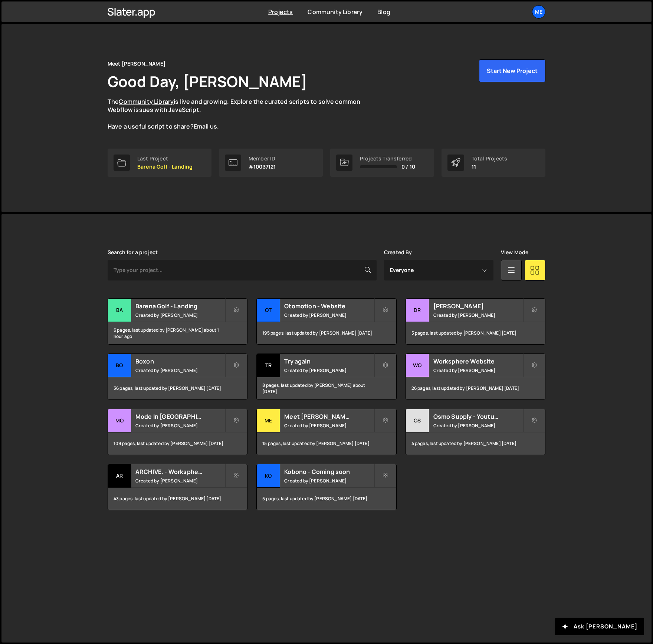 This screenshot has height=644, width=653. What do you see at coordinates (417, 366) in the screenshot?
I see `div: Wo` at bounding box center [417, 366].